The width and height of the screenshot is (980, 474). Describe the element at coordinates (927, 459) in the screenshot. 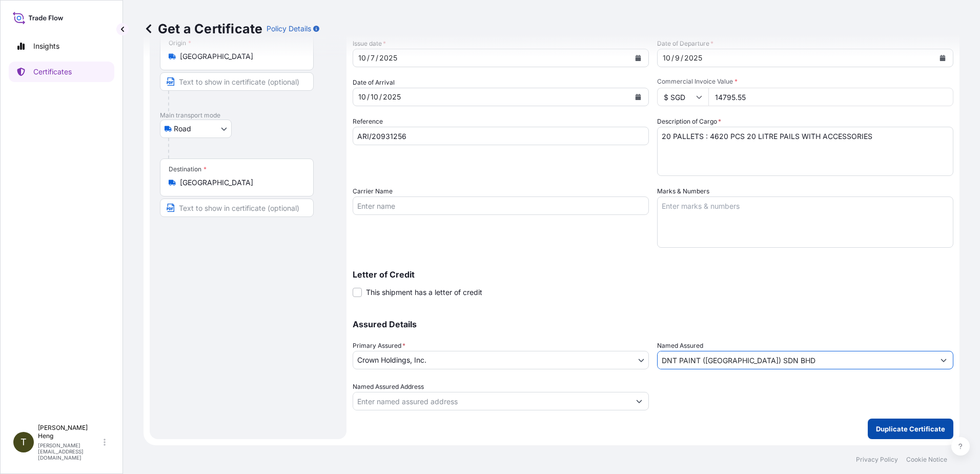

I see `p: Cookie Notice` at that location.